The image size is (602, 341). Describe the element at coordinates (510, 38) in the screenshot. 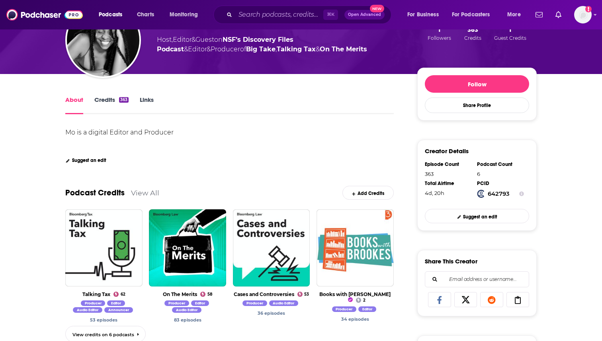

I see `span: Guest Credits` at that location.